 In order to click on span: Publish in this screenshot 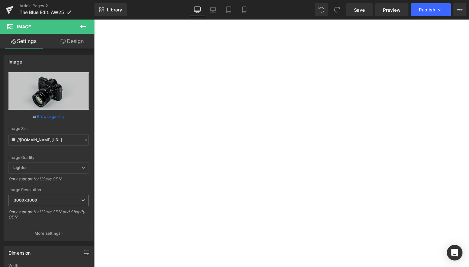, I will do `click(427, 10)`.